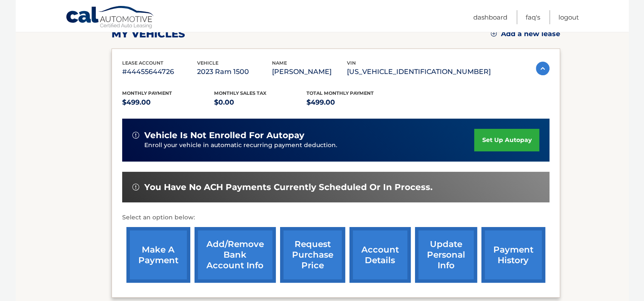  Describe the element at coordinates (279, 63) in the screenshot. I see `span: name` at that location.